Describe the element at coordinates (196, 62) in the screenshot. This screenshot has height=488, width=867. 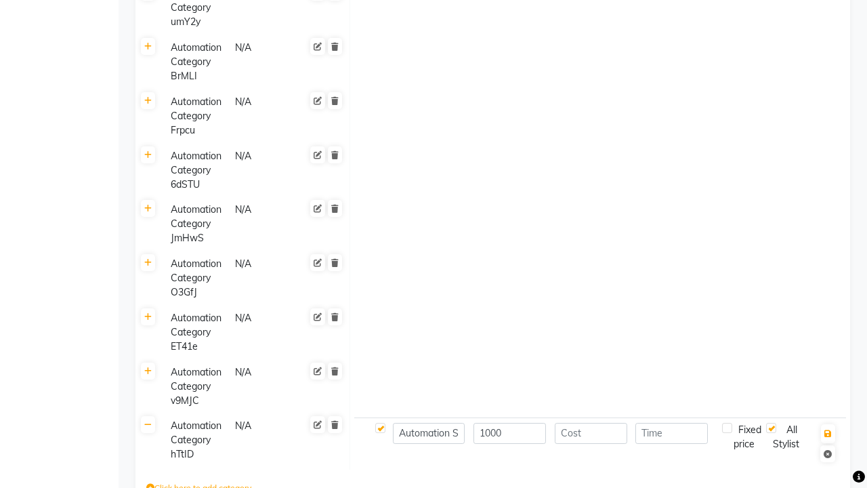
I see `div: Automation Category BrMLI` at that location.